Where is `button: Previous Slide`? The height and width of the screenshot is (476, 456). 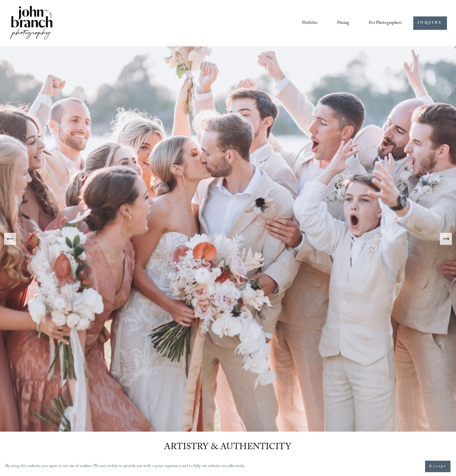 button: Previous Slide is located at coordinates (10, 239).